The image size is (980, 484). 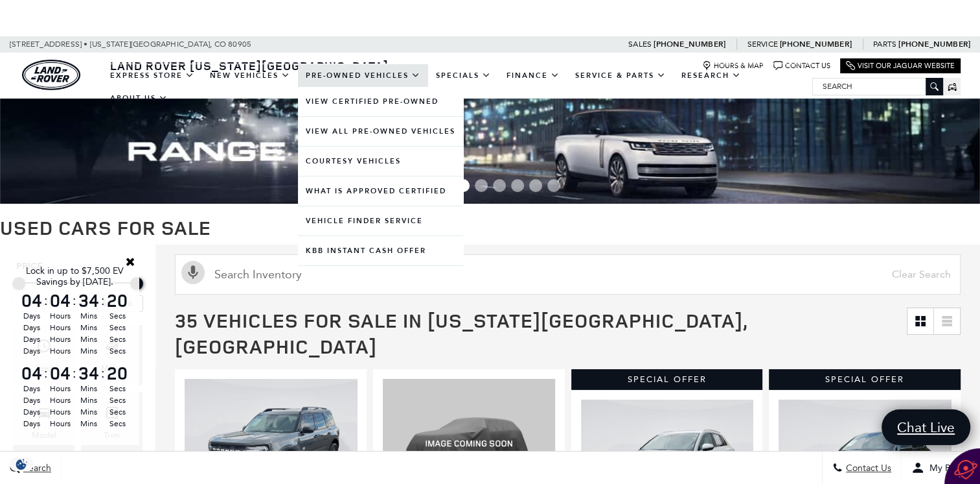 I want to click on input: Search Inventory, so click(x=567, y=275).